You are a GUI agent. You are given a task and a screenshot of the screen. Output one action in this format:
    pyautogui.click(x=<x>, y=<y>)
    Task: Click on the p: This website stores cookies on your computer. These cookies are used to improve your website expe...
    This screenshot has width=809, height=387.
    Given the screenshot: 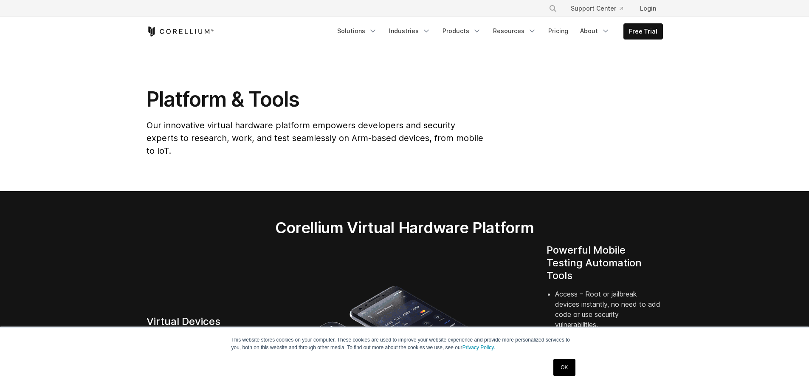 What is the action you would take?
    pyautogui.click(x=405, y=343)
    